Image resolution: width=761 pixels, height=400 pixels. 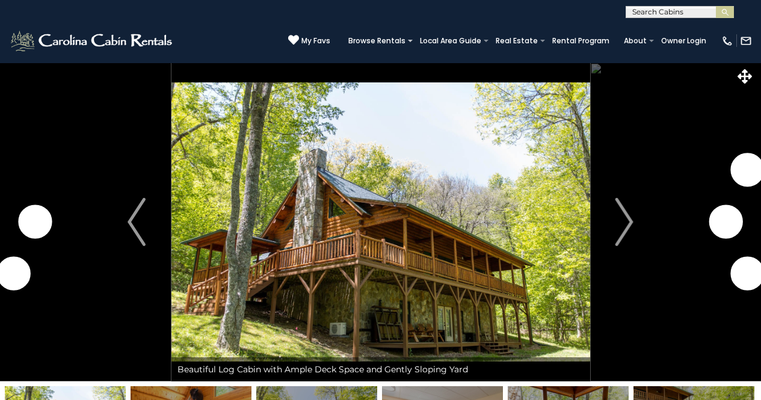 I want to click on a: Browse Rentals, so click(x=376, y=41).